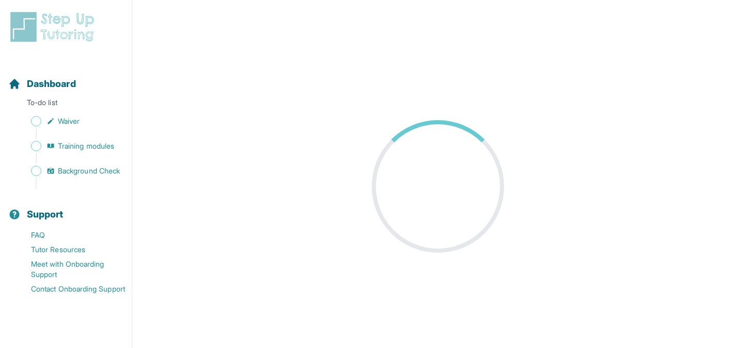 Image resolution: width=743 pixels, height=348 pixels. Describe the element at coordinates (70, 289) in the screenshot. I see `a: Contact Onboarding Support` at that location.